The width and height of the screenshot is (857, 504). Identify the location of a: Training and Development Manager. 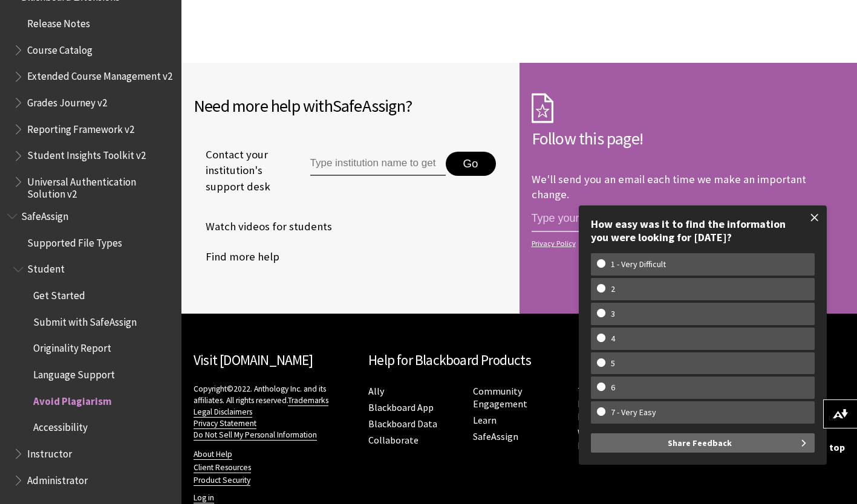
(606, 404).